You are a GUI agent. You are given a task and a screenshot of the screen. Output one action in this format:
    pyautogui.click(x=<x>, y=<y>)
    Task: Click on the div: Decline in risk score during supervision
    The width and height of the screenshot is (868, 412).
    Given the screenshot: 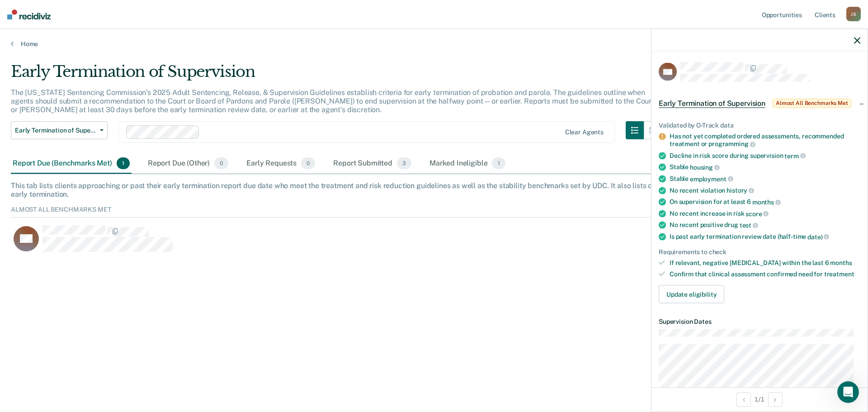 What is the action you would take?
    pyautogui.click(x=765, y=156)
    